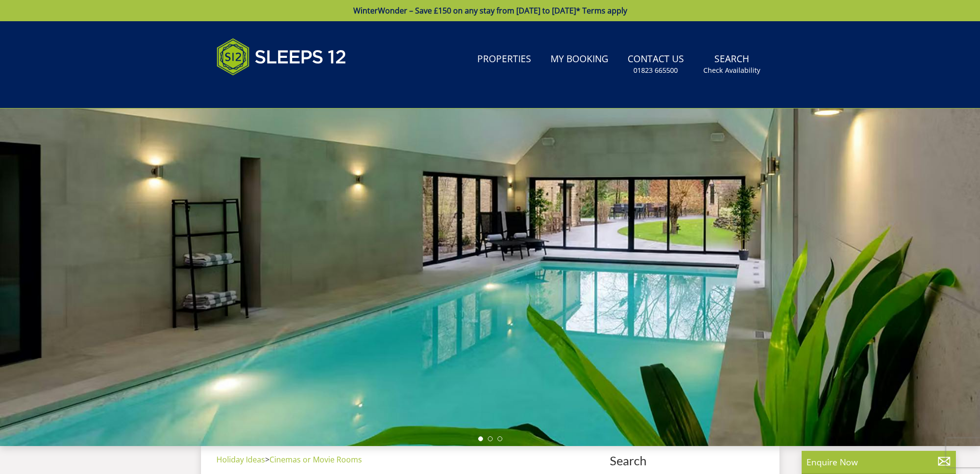 The width and height of the screenshot is (980, 474). I want to click on p: Enquire Now, so click(879, 462).